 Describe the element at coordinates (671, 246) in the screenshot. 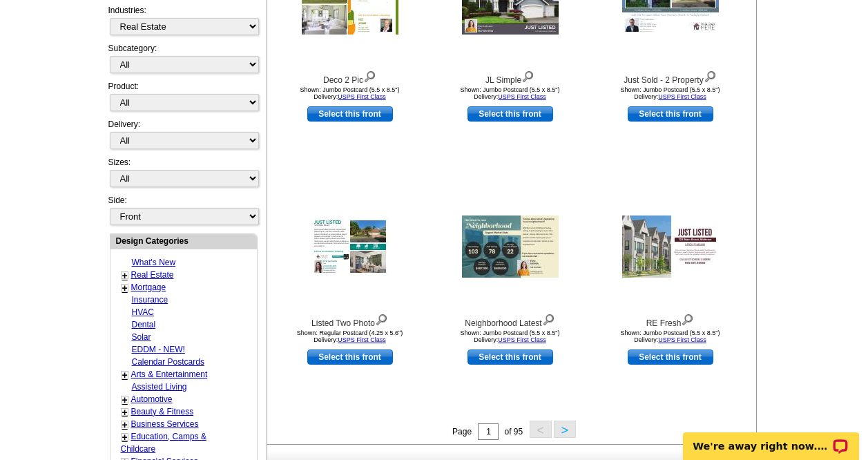

I see `img: RE Fresh` at that location.